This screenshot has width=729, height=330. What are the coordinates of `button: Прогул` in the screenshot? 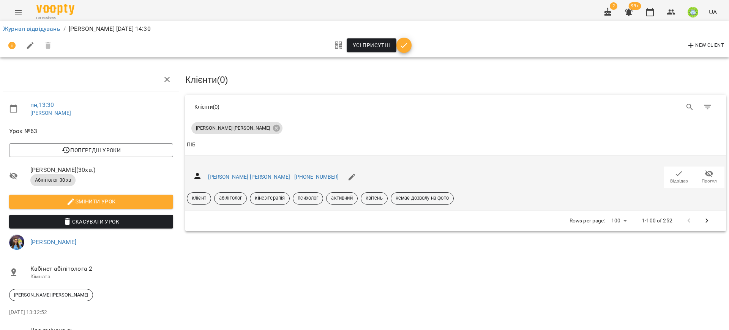 It's located at (710, 177).